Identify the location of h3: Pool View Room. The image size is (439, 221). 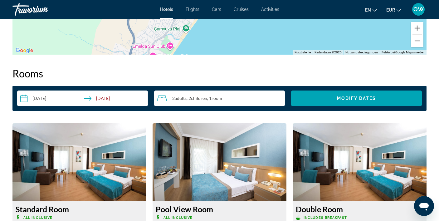
(219, 209).